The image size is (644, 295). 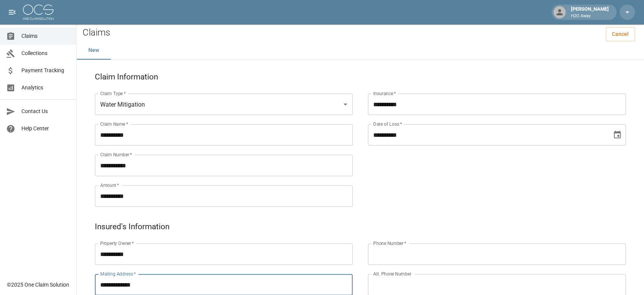 What do you see at coordinates (618, 135) in the screenshot?
I see `button: Choose date, selected date is Sep 2, 2025` at bounding box center [618, 135].